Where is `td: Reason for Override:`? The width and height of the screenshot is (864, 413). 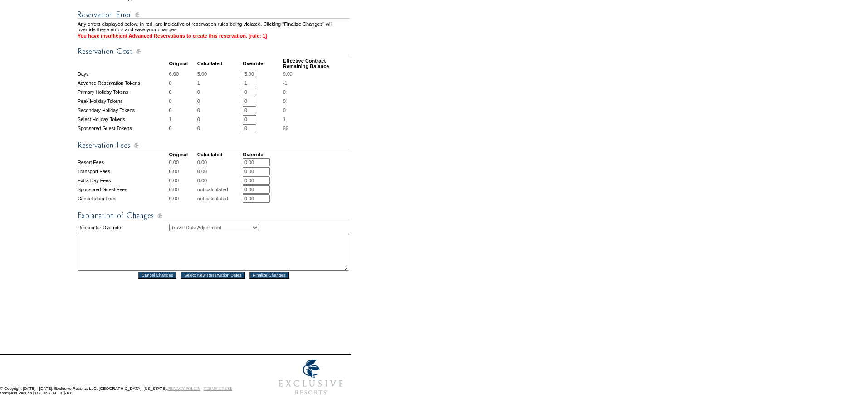 td: Reason for Override: is located at coordinates (123, 228).